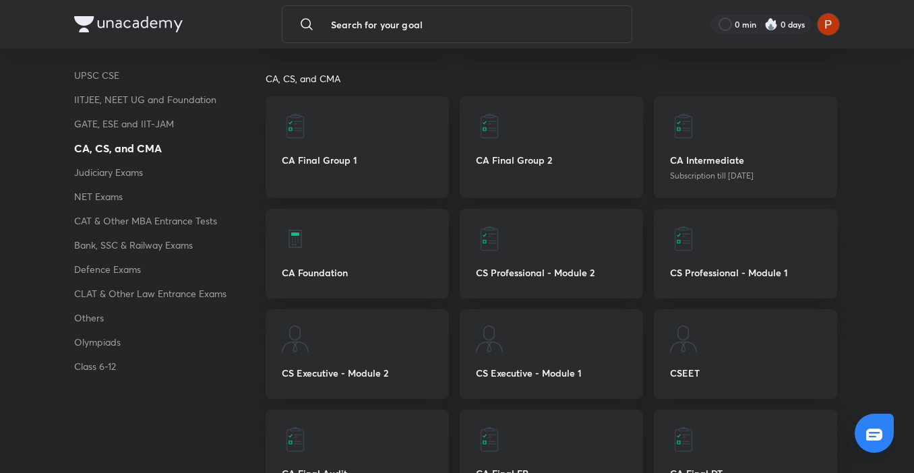 The width and height of the screenshot is (914, 473). What do you see at coordinates (357, 160) in the screenshot?
I see `p: CA Final Group 1` at bounding box center [357, 160].